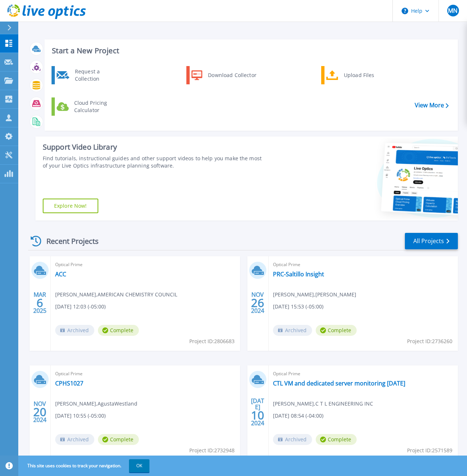  I want to click on a: CPHS1027, so click(69, 383).